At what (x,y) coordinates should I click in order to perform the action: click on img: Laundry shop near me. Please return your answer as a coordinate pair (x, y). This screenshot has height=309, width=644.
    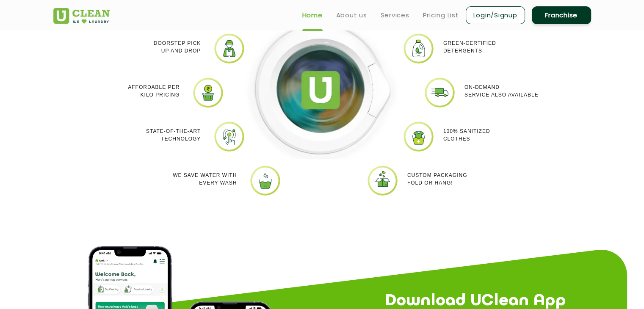
    Looking at the image, I should click on (229, 136).